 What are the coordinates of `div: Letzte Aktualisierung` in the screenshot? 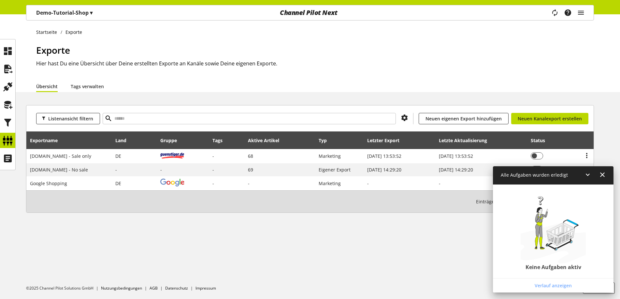 It's located at (466, 140).